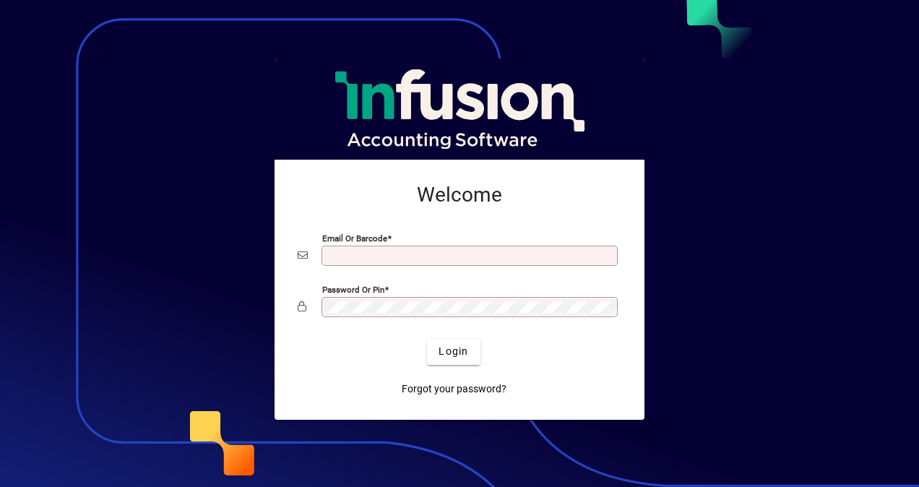 This screenshot has height=487, width=919. I want to click on mat-label: Password or Pin, so click(353, 289).